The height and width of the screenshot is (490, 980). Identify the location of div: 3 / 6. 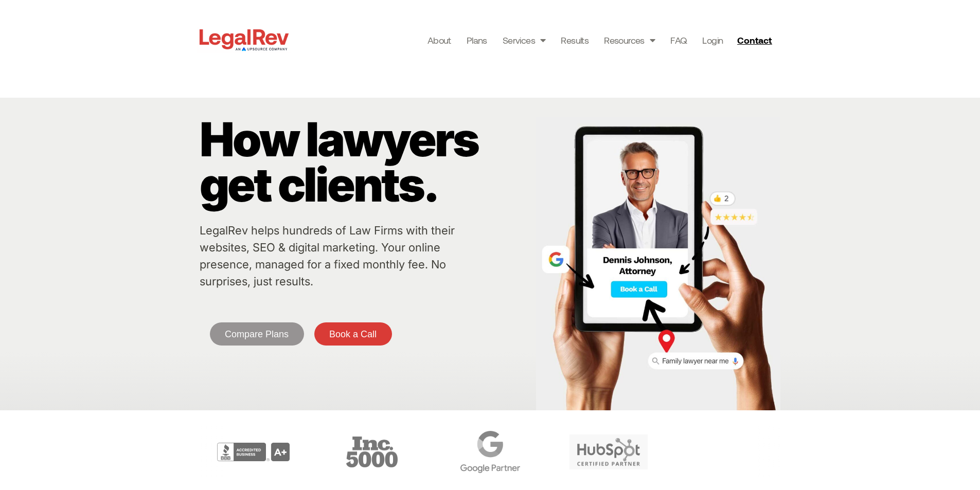
(372, 451).